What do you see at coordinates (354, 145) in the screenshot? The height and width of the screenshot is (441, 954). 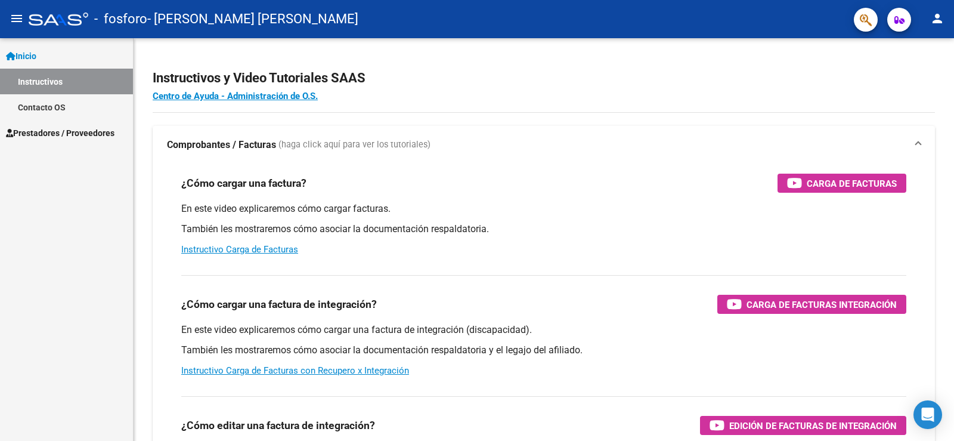 I see `span: (haga click aquí para ver los tutoriales)` at bounding box center [354, 145].